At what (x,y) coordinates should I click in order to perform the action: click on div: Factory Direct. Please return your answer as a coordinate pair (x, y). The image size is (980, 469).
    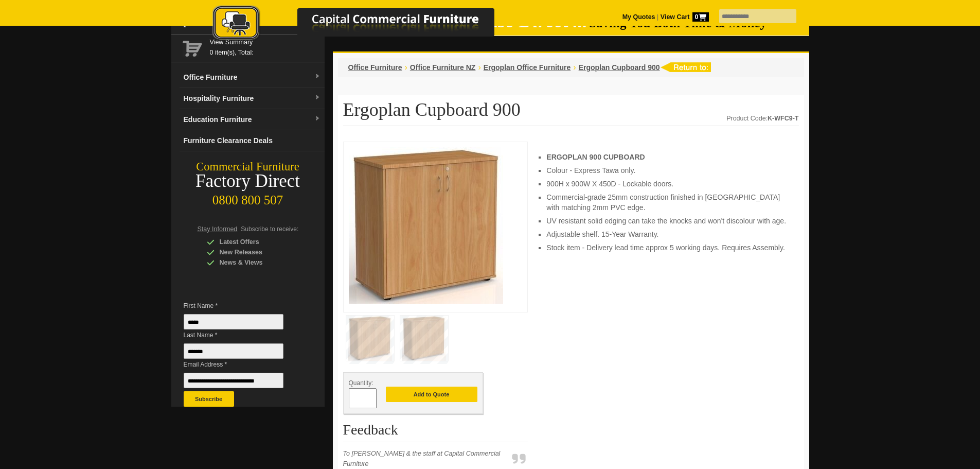
    Looking at the image, I should click on (248, 181).